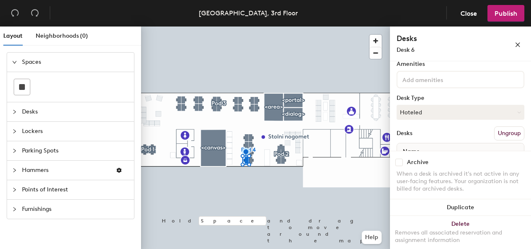  What do you see at coordinates (411, 152) in the screenshot?
I see `span: Name` at bounding box center [411, 152].